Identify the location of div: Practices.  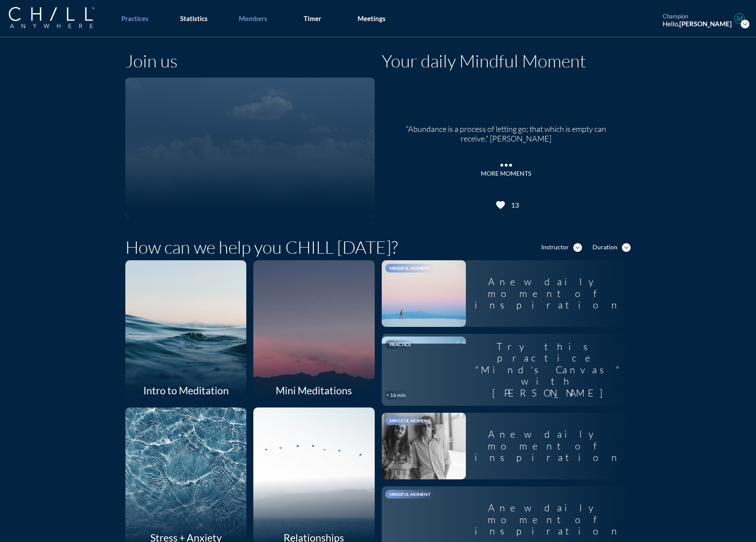
(135, 18).